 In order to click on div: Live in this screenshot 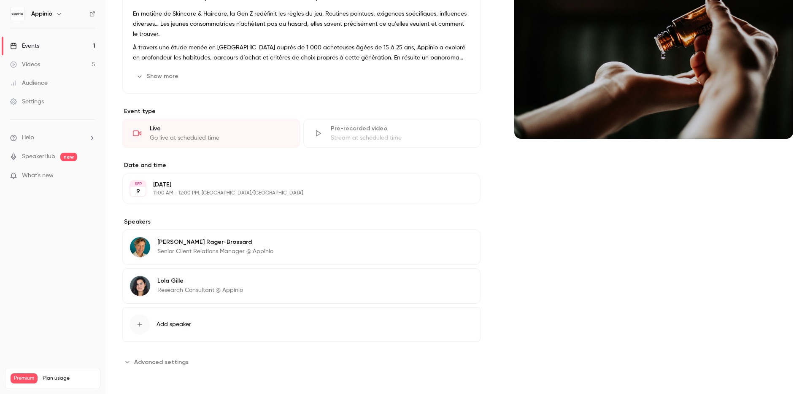, I will do `click(219, 129)`.